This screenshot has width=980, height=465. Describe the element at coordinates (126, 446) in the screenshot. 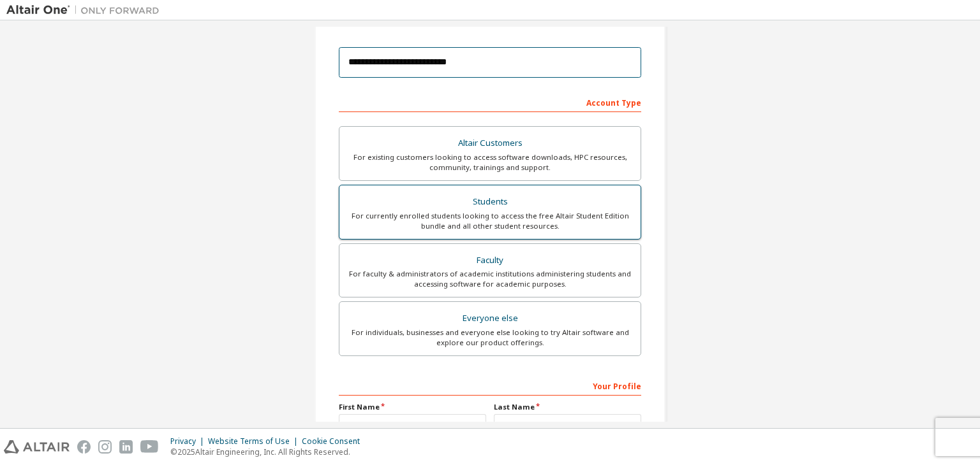

I see `img: linkedin.svg` at that location.